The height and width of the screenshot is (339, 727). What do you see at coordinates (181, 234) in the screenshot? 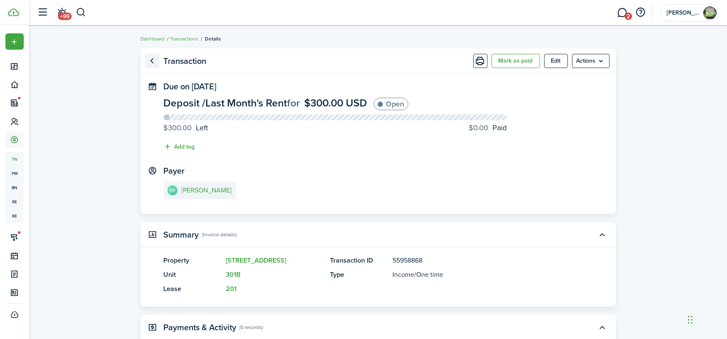
I see `panel-main-title: Summary` at bounding box center [181, 234].